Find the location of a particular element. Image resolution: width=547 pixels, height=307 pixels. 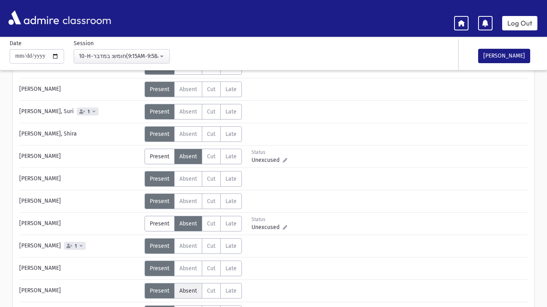

a: Log Out is located at coordinates (520, 23).